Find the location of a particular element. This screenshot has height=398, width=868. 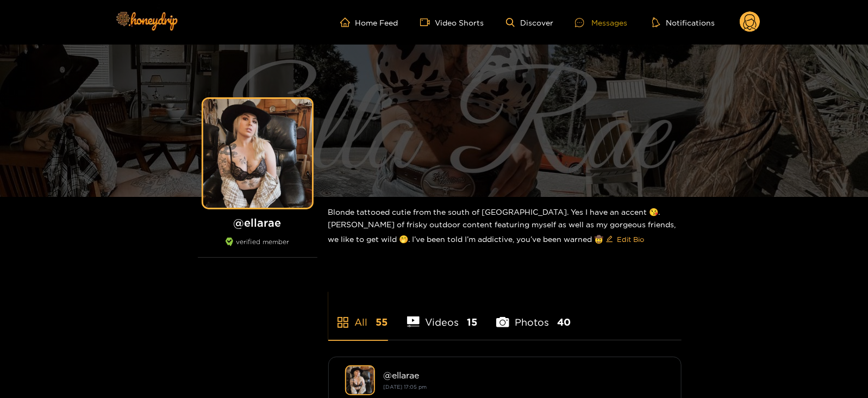

div: @ ellarae is located at coordinates (524, 375).